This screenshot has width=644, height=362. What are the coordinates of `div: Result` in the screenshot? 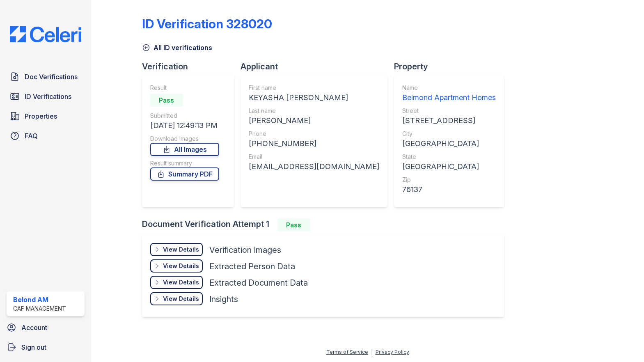 It's located at (185, 88).